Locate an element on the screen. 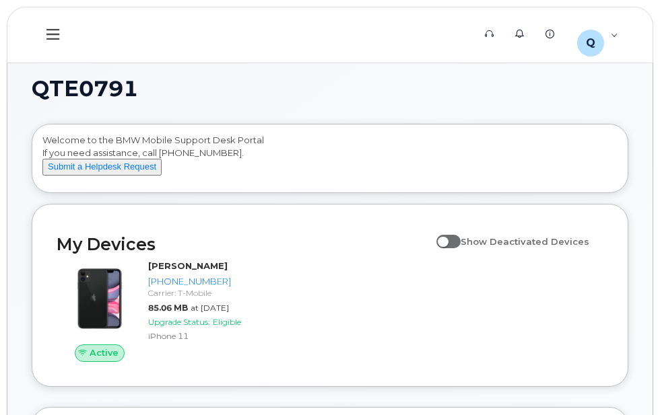 This screenshot has height=415, width=660. input: Show Deactivated Devices is located at coordinates (442, 234).